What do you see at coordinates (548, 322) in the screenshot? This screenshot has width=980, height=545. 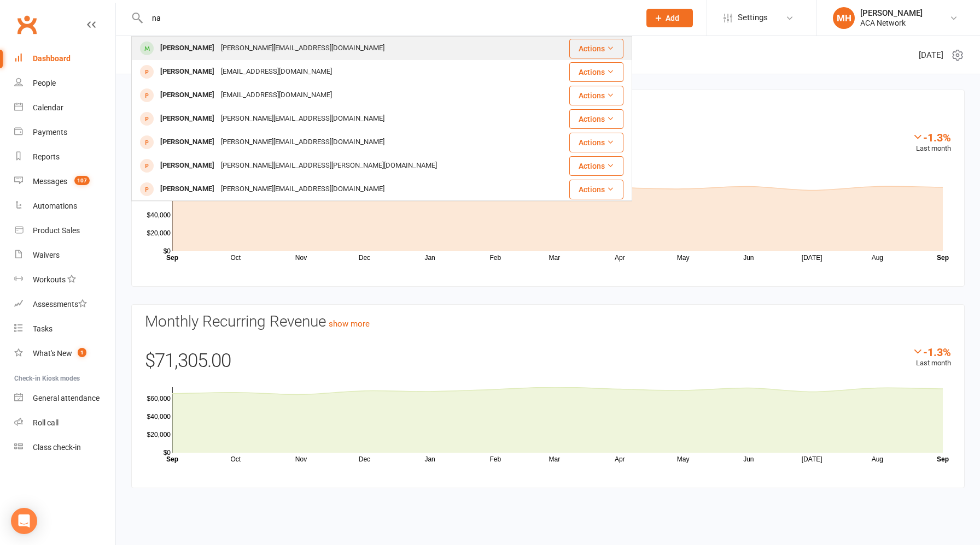 I see `h3: Monthly Recurring Revenue` at bounding box center [548, 322].